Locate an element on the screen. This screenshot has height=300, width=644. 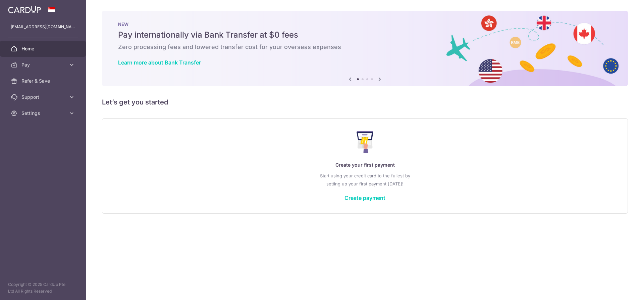
img: CardUp is located at coordinates (24, 10).